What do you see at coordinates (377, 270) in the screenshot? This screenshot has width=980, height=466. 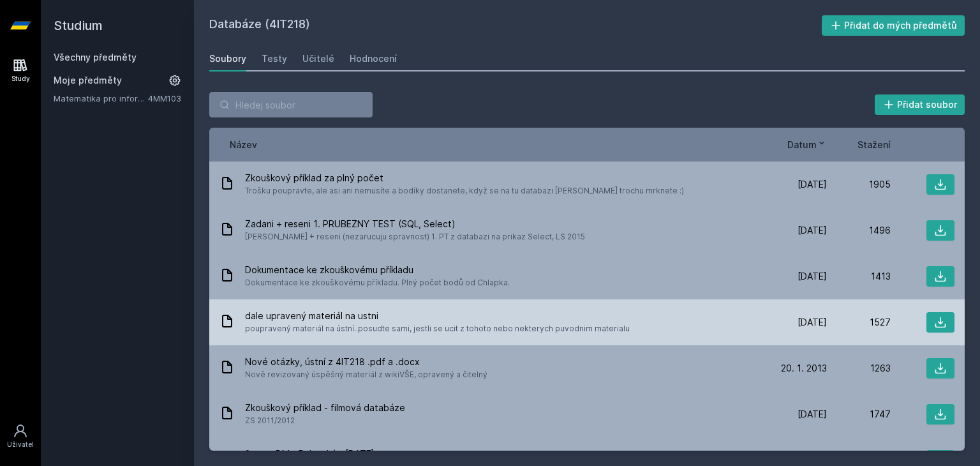 I see `span: Dokumentace ke zkouškovému příkladu` at bounding box center [377, 270].